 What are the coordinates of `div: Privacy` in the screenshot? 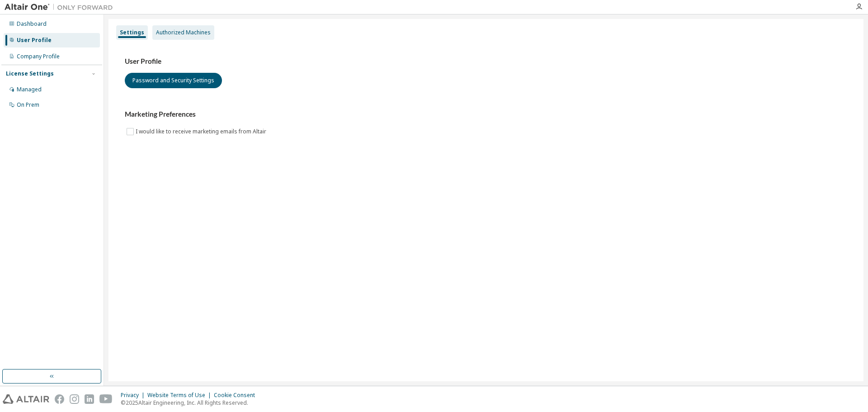 It's located at (134, 395).